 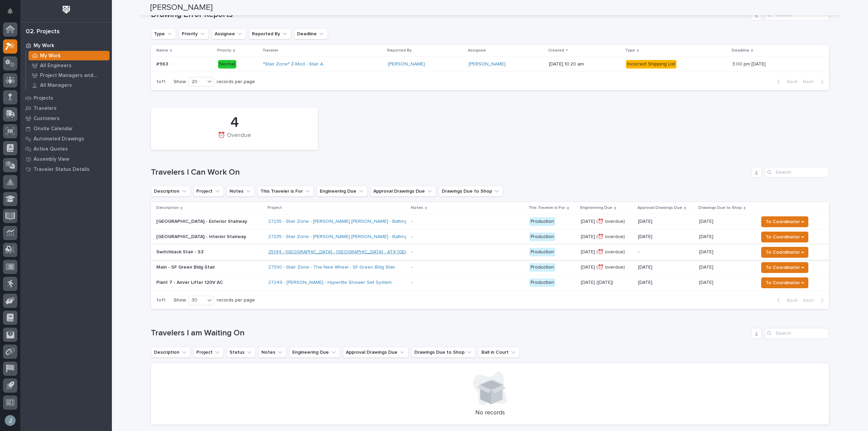 What do you see at coordinates (740, 50) in the screenshot?
I see `p: Deadline` at bounding box center [740, 50].